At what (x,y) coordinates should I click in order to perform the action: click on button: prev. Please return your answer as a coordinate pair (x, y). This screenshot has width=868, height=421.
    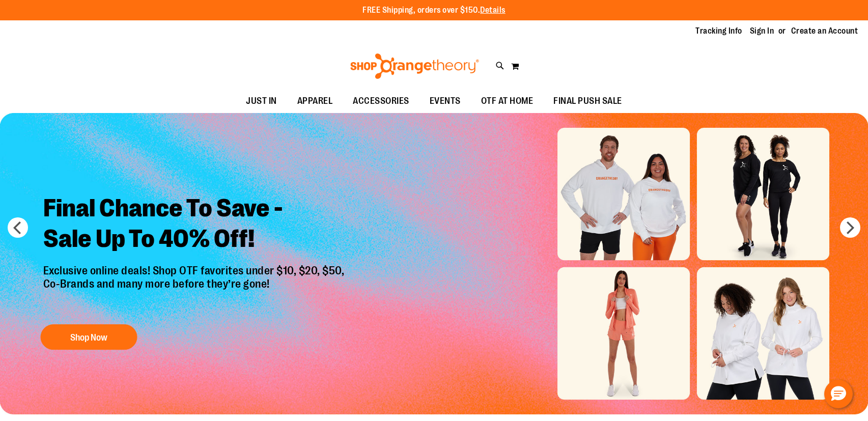
    Looking at the image, I should click on (18, 228).